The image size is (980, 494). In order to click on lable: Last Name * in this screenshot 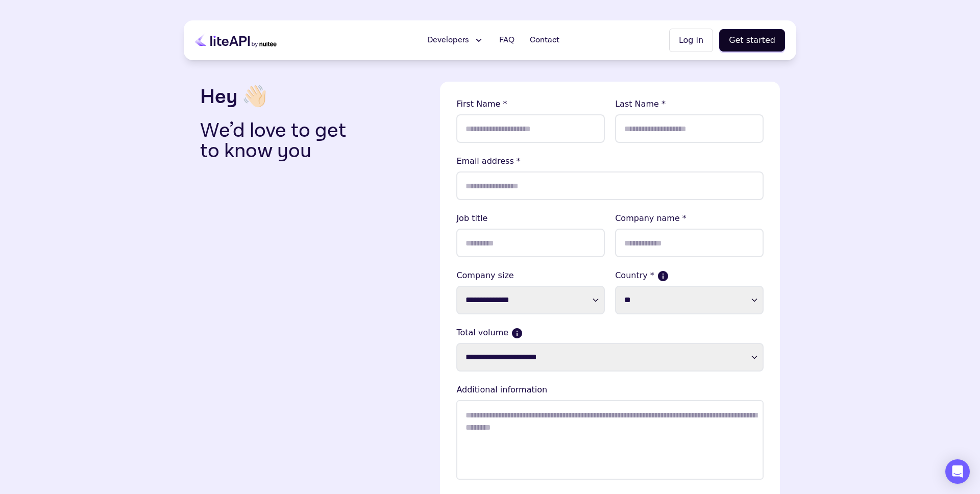, I will do `click(689, 104)`.